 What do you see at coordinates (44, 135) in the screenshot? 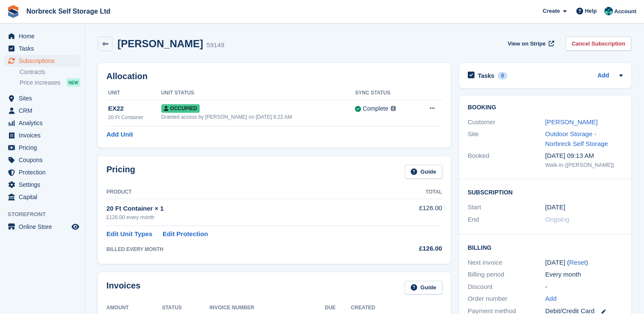
I see `span: Invoices` at bounding box center [44, 135].